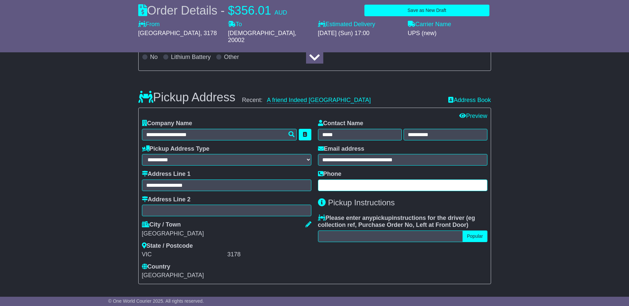 This screenshot has width=629, height=306. I want to click on span: pickup, so click(382, 218).